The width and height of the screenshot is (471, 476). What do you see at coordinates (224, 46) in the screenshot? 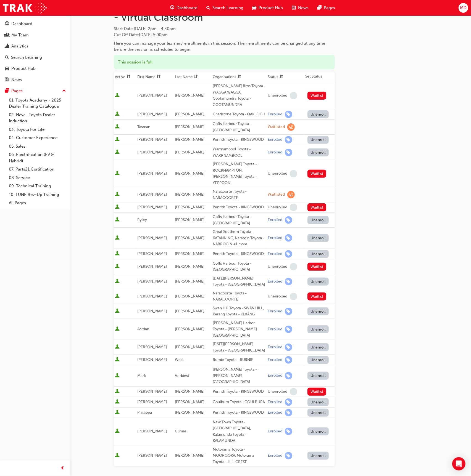
I see `div: Here you can manage your learners' enrollments in this session. Their enrollments can be changed ...` at bounding box center [224, 46].